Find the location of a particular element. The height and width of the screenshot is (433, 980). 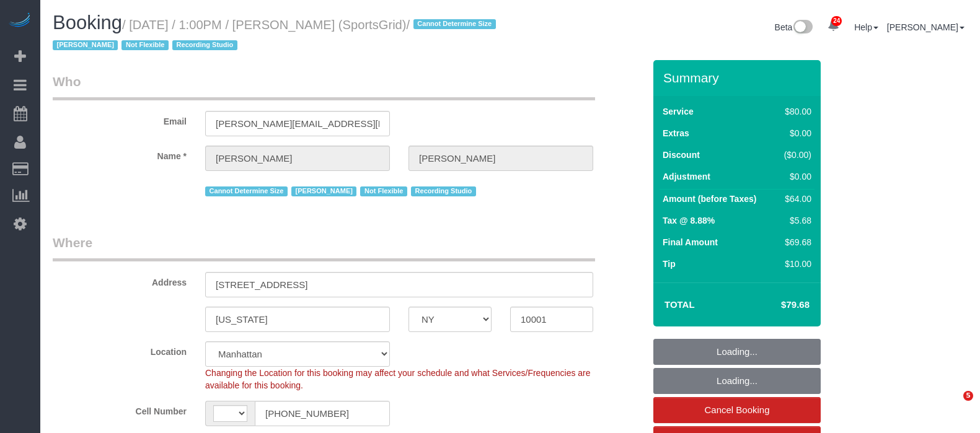

a: Beta is located at coordinates (794, 27).